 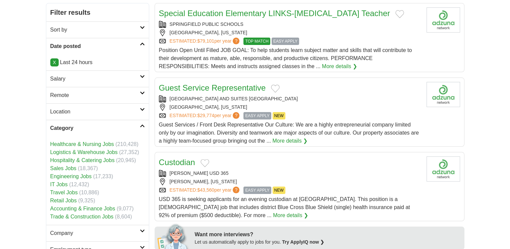 I want to click on a: Logistics & Warehouse Jobs, so click(x=84, y=152).